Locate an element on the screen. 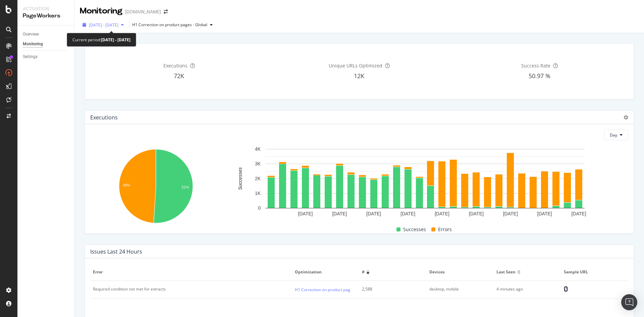  span: Successes is located at coordinates (415, 229).